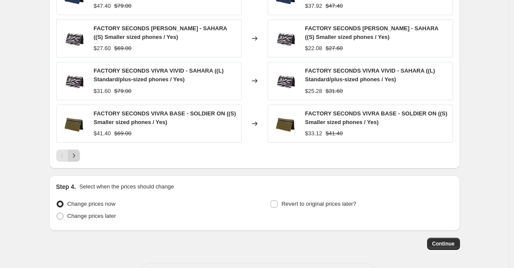 Image resolution: width=514 pixels, height=268 pixels. What do you see at coordinates (314, 6) in the screenshot?
I see `div: $37.92` at bounding box center [314, 6].